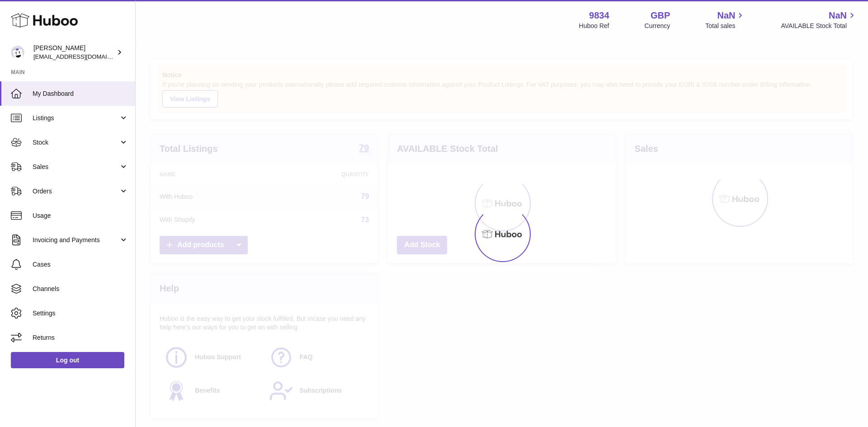  Describe the element at coordinates (81, 288) in the screenshot. I see `span: Channels` at that location.